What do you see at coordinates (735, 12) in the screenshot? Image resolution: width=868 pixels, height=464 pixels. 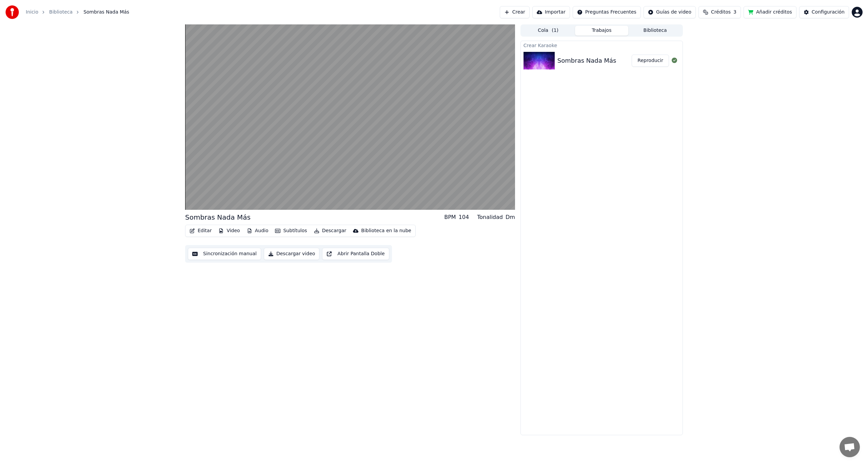 I see `span: 3` at bounding box center [735, 12].